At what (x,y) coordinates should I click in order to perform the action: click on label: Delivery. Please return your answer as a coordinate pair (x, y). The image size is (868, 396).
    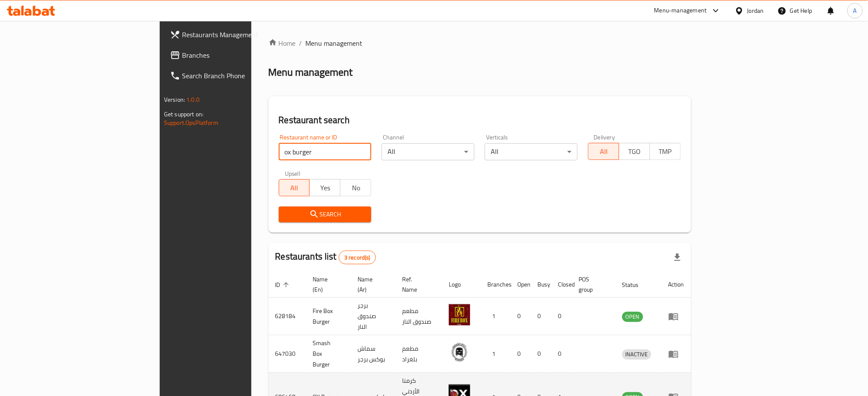
    Looking at the image, I should click on (604, 137).